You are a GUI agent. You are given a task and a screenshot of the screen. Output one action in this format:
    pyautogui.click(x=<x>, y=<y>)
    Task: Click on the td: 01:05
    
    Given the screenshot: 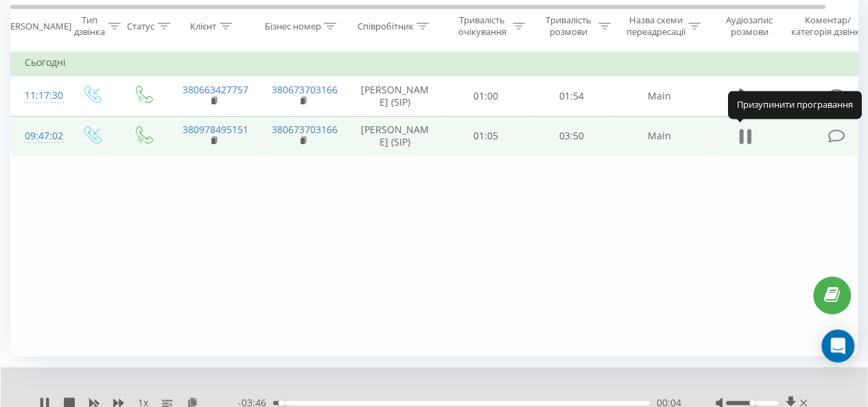 What is the action you would take?
    pyautogui.click(x=486, y=136)
    